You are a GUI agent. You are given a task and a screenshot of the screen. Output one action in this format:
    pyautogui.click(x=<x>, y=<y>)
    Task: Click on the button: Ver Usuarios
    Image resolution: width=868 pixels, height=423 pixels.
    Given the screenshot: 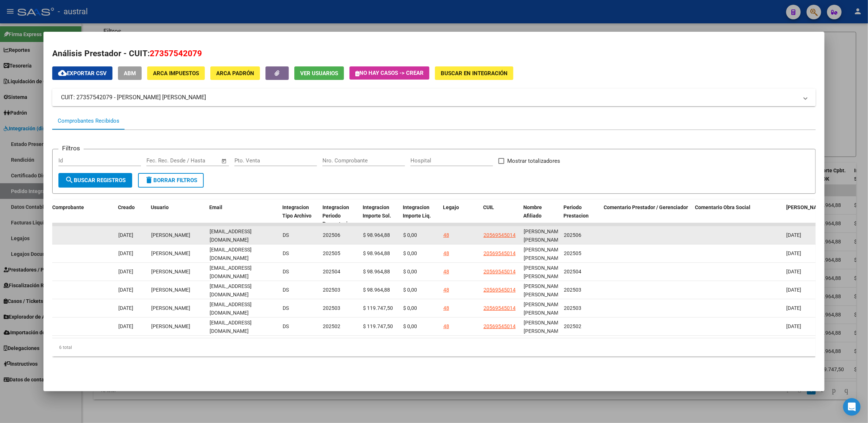 What is the action you would take?
    pyautogui.click(x=319, y=73)
    